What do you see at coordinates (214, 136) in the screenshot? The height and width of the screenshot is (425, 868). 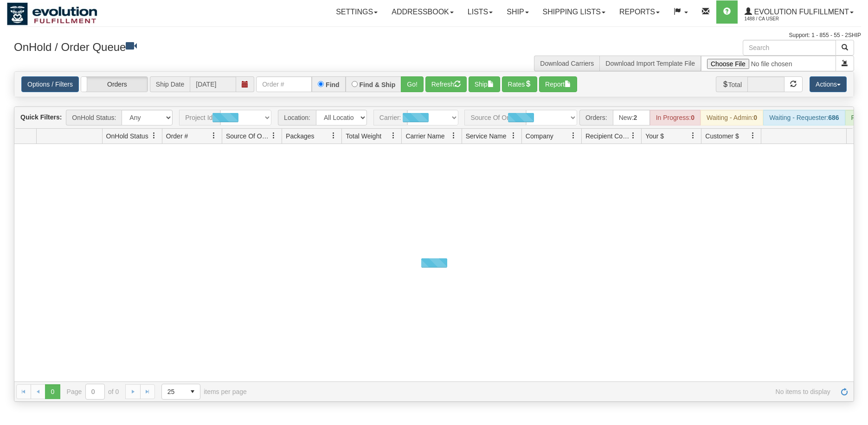 I see `a: Order # filter column settings` at bounding box center [214, 136].